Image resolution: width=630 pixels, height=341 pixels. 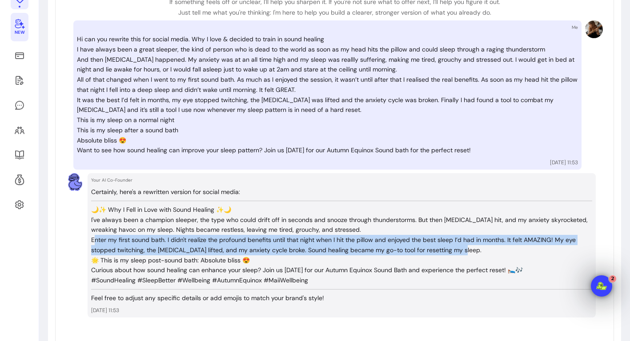 I want to click on button: Chat with us, so click(x=89, y=206).